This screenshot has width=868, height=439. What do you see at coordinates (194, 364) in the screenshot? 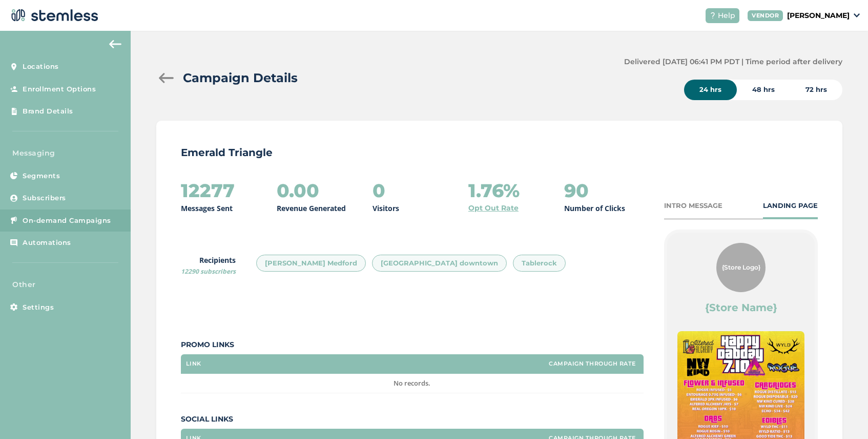
I see `label: Link` at bounding box center [194, 364].